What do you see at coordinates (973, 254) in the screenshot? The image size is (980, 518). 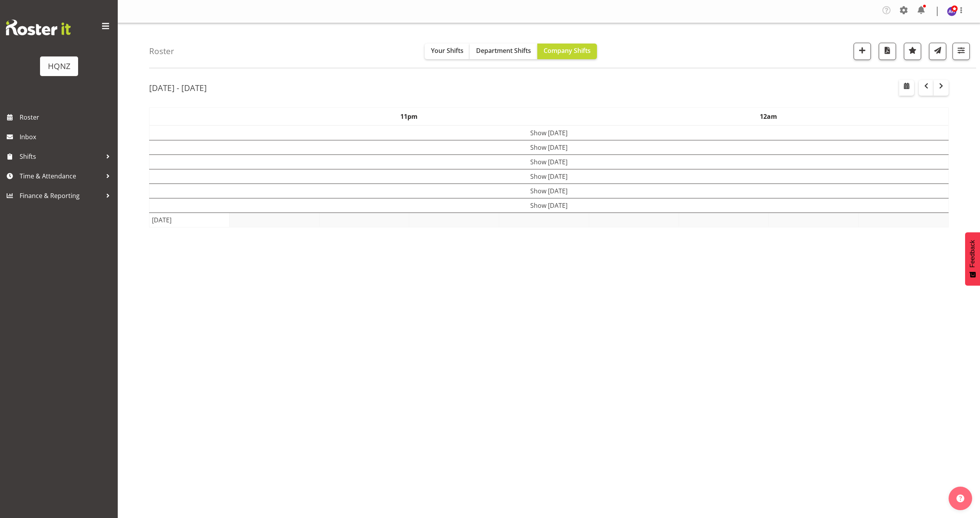 I see `span: Feedback` at bounding box center [973, 254].